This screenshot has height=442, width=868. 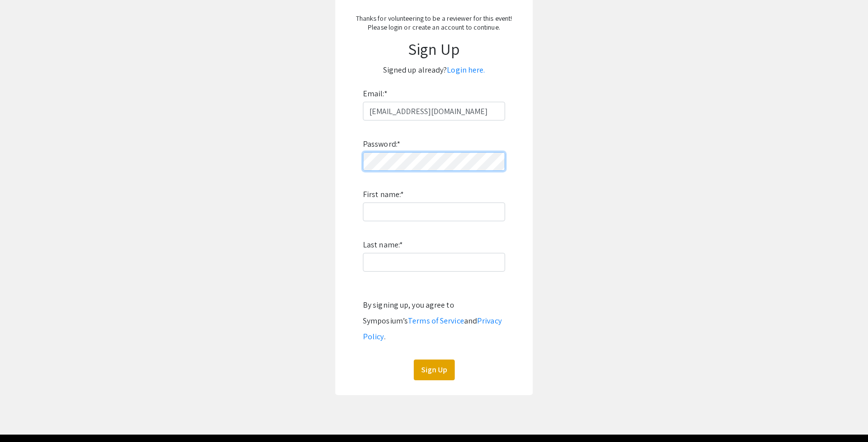 What do you see at coordinates (434, 49) in the screenshot?
I see `h1: Sign Up` at bounding box center [434, 49].